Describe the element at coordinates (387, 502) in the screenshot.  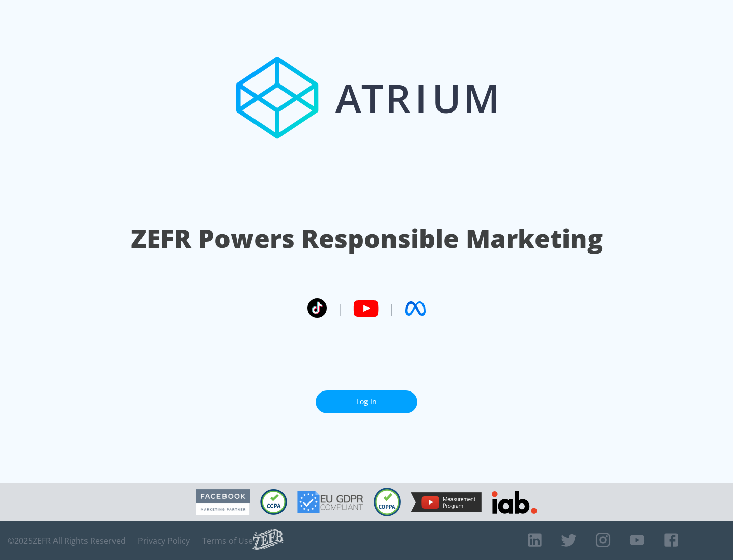
I see `img: COPPA Compliant` at that location.